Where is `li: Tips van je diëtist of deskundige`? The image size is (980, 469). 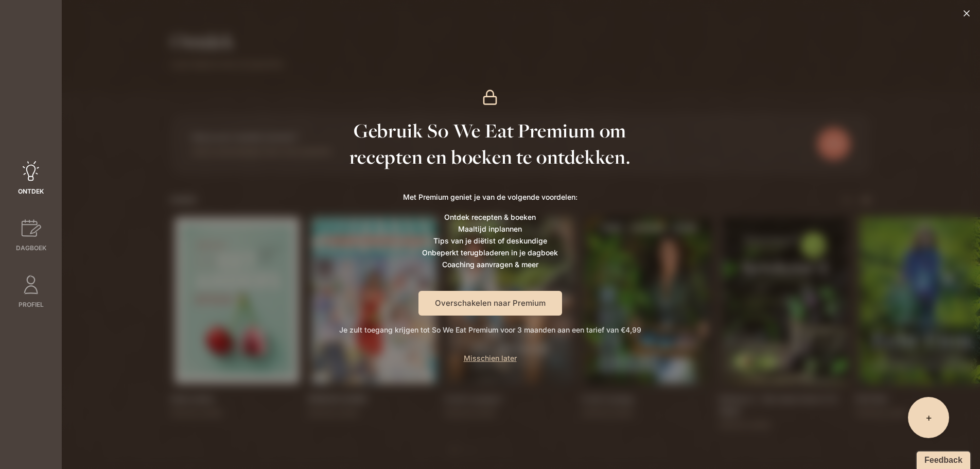
li: Tips van je diëtist of deskundige is located at coordinates (490, 240).